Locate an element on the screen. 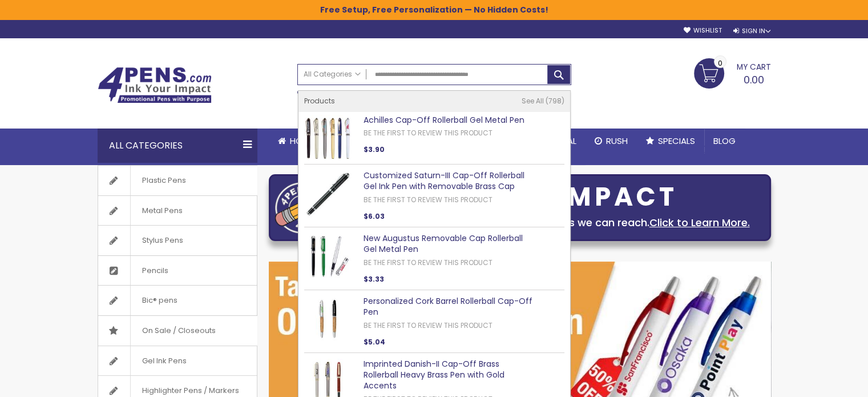 This screenshot has height=397, width=868. a: Plastic Pens is located at coordinates (178, 180).